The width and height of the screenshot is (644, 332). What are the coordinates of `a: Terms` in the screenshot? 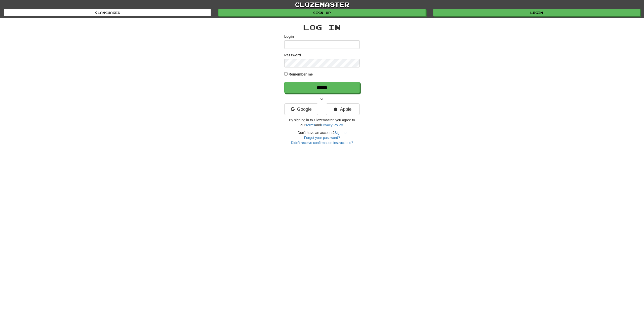 It's located at (310, 125).